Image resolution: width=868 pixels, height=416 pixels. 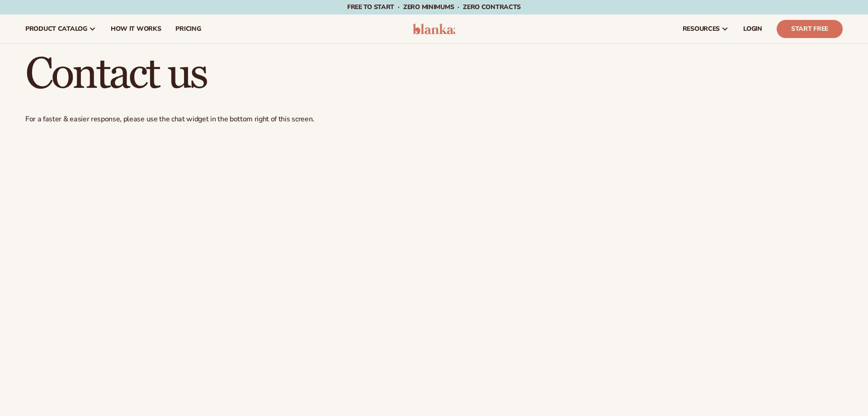 I want to click on span: Free to start · ZERO minimums · ZERO contracts, so click(x=434, y=7).